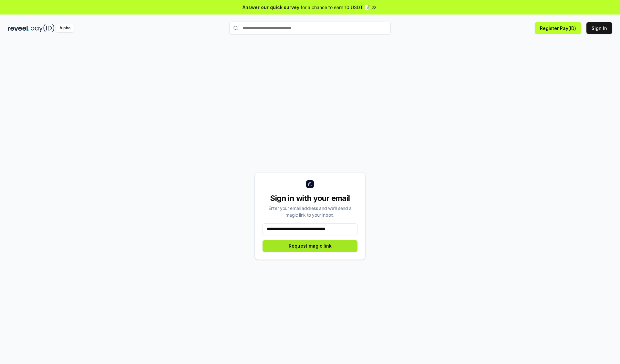  What do you see at coordinates (310, 246) in the screenshot?
I see `button: Request magic link` at bounding box center [310, 246].